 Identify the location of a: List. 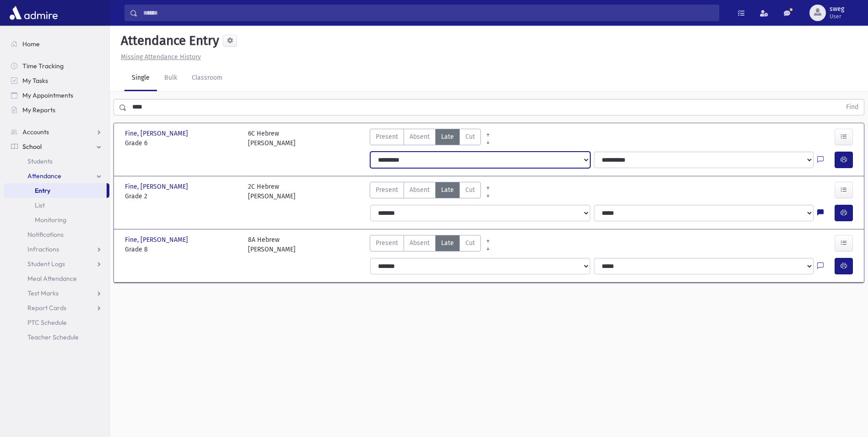
(56, 205).